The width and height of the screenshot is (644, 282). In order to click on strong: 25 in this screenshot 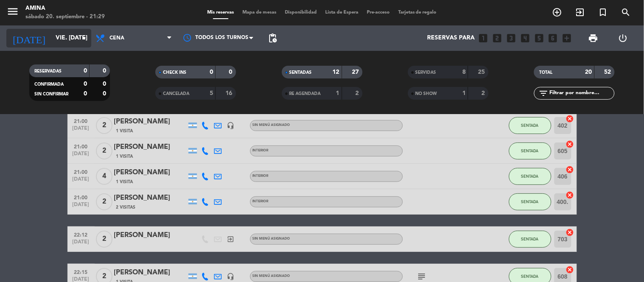, I will do `click(482, 72)`.